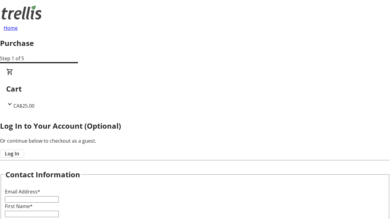 The width and height of the screenshot is (390, 219). I want to click on h2: Cart, so click(195, 89).